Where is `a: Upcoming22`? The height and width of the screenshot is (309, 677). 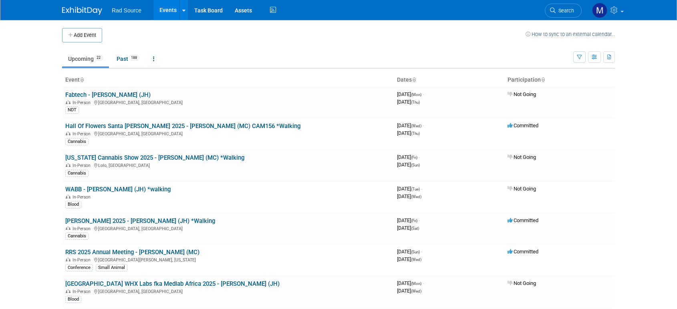 a: Upcoming22 is located at coordinates (85, 59).